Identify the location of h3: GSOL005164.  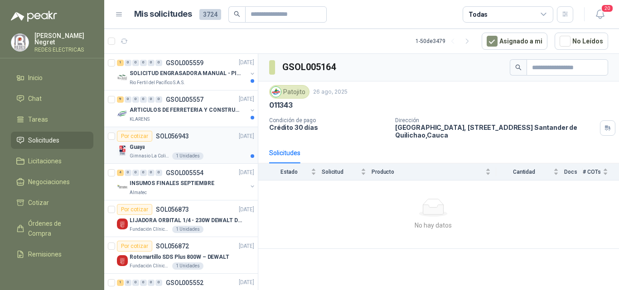
(309, 67).